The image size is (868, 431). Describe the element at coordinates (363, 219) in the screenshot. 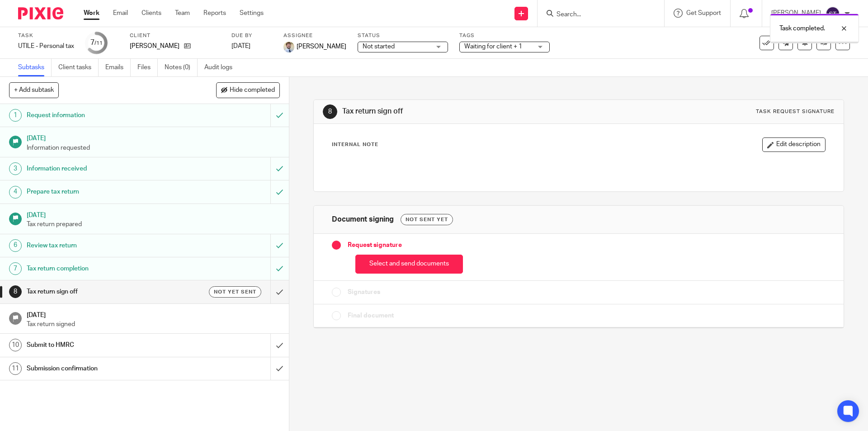

I see `h1: Document signing` at that location.